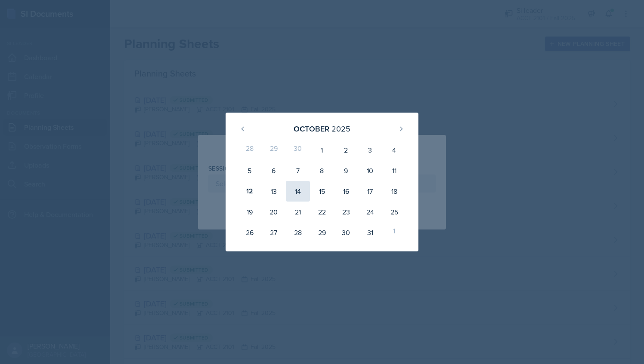 Image resolution: width=644 pixels, height=364 pixels. Describe the element at coordinates (370, 171) in the screenshot. I see `div: 10` at that location.